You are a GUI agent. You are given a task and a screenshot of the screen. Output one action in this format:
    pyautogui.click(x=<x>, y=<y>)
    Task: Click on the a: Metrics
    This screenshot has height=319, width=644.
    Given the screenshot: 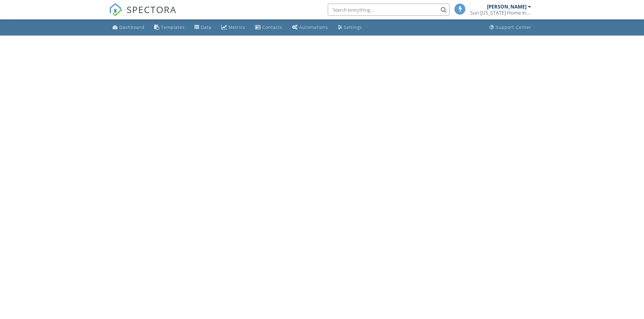 What is the action you would take?
    pyautogui.click(x=233, y=27)
    